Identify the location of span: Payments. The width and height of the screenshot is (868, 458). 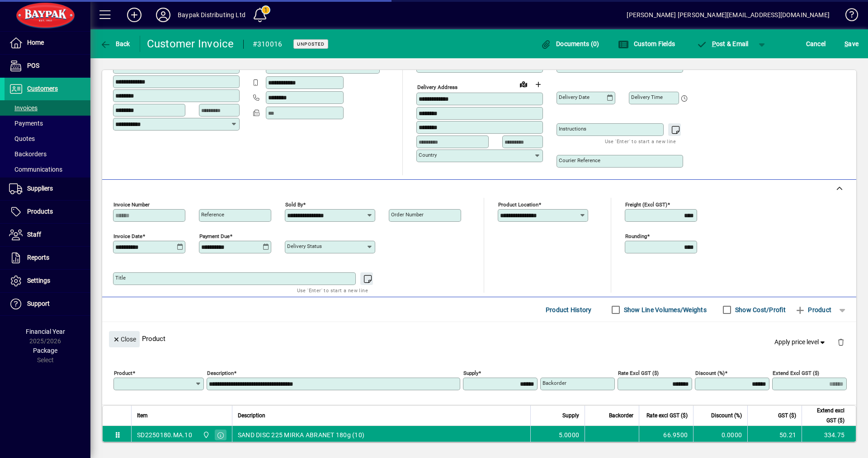
(26, 123).